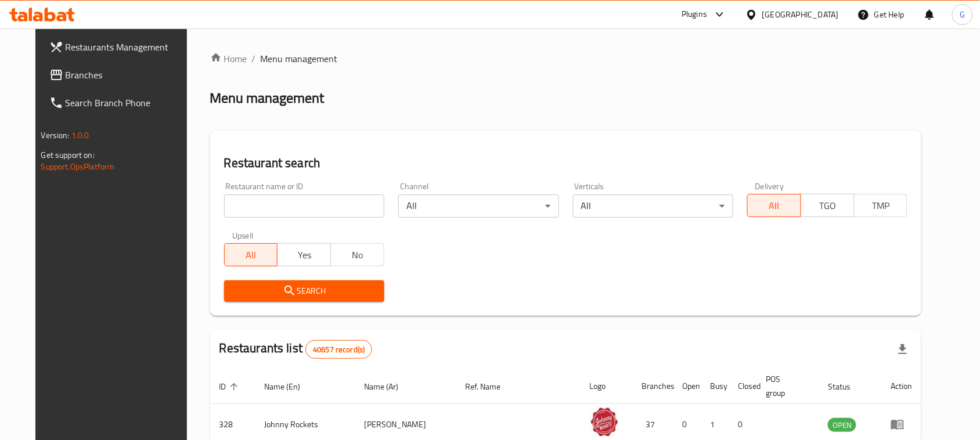 This screenshot has height=440, width=980. What do you see at coordinates (299, 58) in the screenshot?
I see `span: Menu management` at bounding box center [299, 58].